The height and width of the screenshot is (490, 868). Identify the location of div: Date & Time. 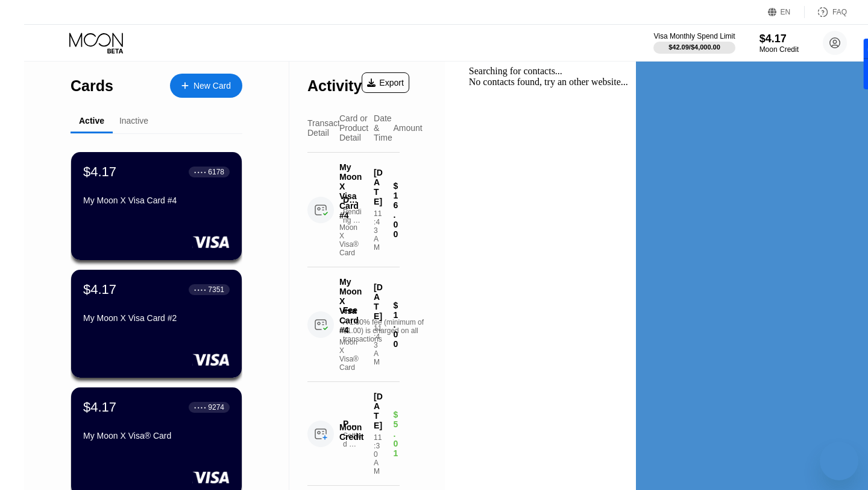
(383, 128).